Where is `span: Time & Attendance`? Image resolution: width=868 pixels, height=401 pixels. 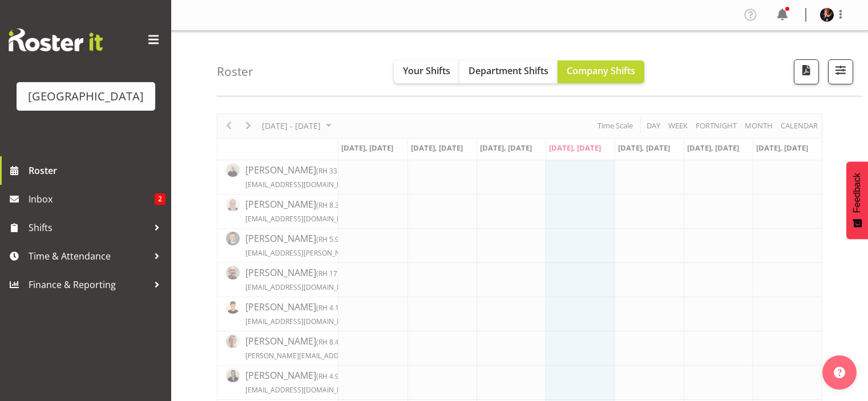 span: Time & Attendance is located at coordinates (89, 256).